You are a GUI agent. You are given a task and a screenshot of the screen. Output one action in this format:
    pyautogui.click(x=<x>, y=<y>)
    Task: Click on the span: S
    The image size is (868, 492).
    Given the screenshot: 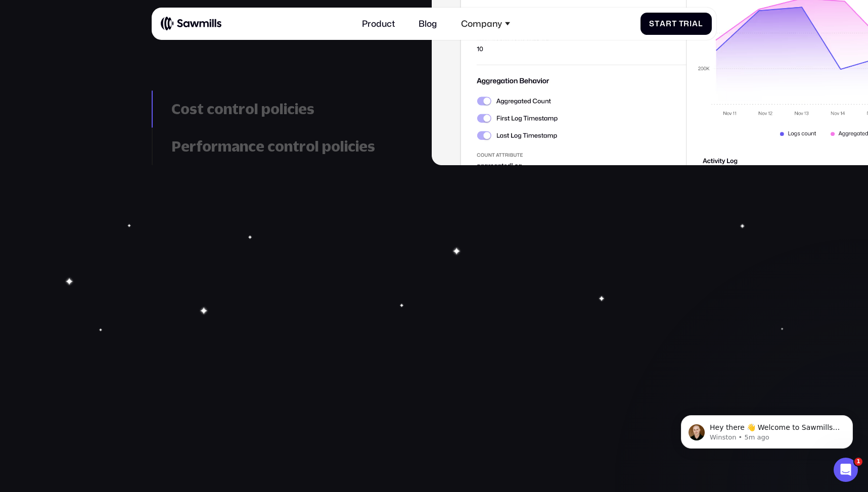 What is the action you would take?
    pyautogui.click(x=652, y=23)
    